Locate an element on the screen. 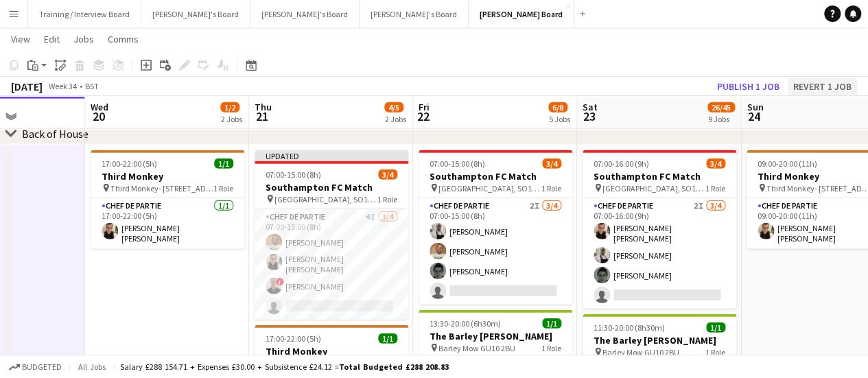 The image size is (868, 378). span: 20 is located at coordinates (98, 116).